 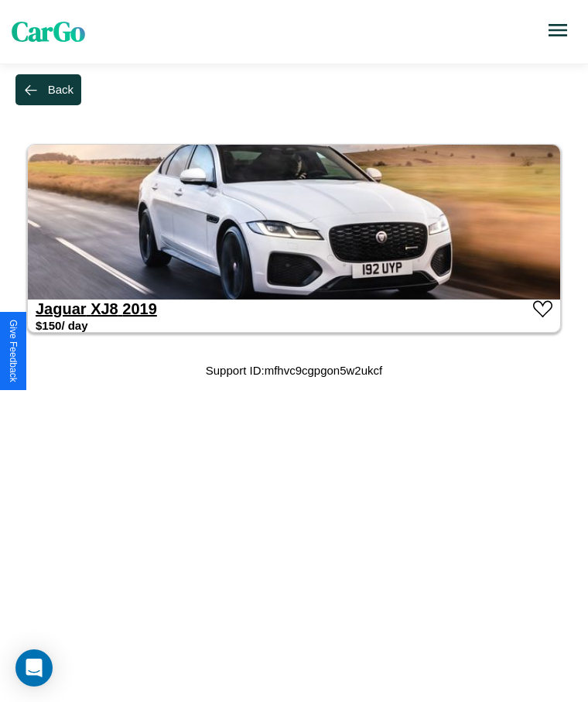 What do you see at coordinates (294, 369) in the screenshot?
I see `p: Support ID: mfhvc9cgpgon5w2ukcf` at bounding box center [294, 369].